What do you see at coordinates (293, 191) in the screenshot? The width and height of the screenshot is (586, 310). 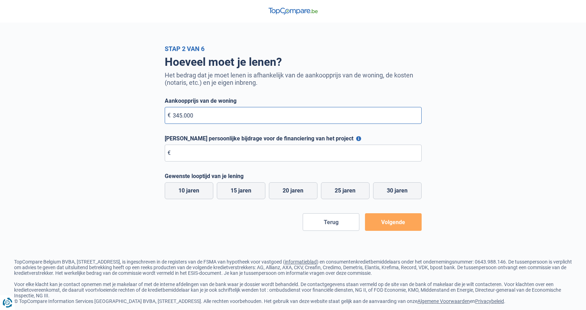 I see `label: 20 jaren` at bounding box center [293, 191].